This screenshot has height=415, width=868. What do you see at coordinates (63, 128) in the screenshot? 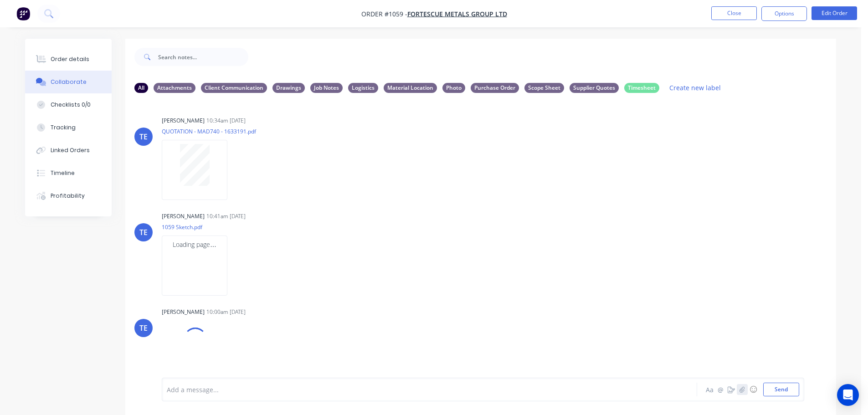
I see `div: Tracking` at bounding box center [63, 128].